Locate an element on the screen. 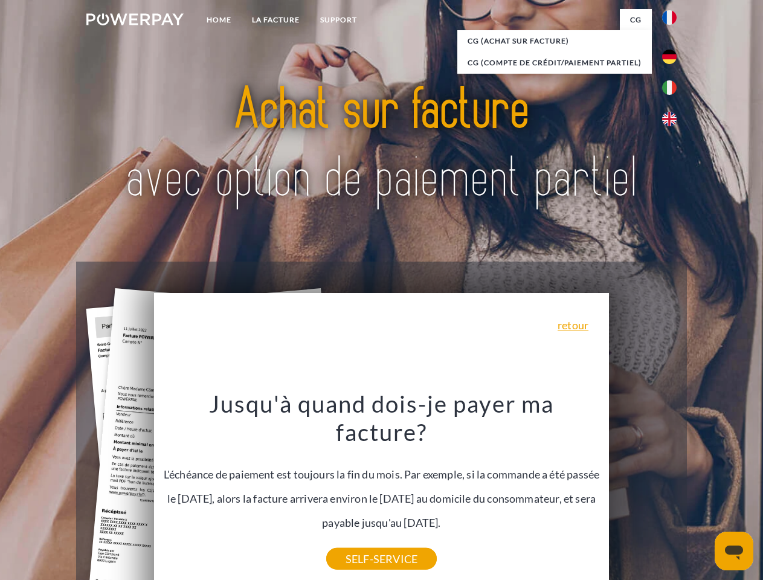 The width and height of the screenshot is (763, 580). div: L'échéance de paiement est toujours la fin du mois. Par exemple, si la commande a été passée le [... is located at coordinates (382, 473).